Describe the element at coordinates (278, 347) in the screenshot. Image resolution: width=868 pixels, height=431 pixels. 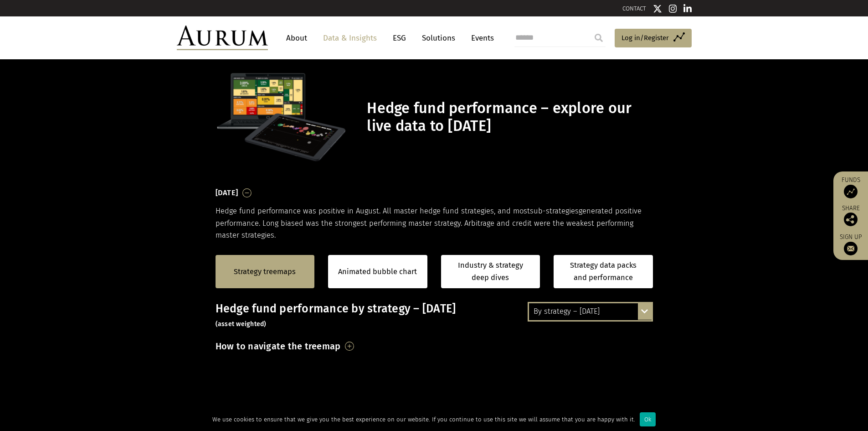
I see `h3: How to navigate the treemap` at that location.